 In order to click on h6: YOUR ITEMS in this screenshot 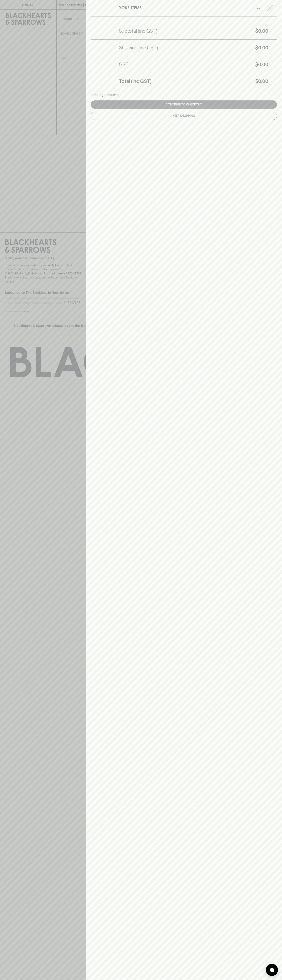, I will do `click(130, 8)`.